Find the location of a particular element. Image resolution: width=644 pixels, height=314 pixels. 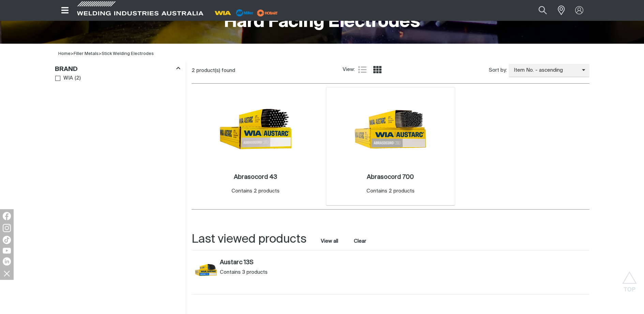

article: Austarc 13S (Austarc 13S) is located at coordinates (258, 273).